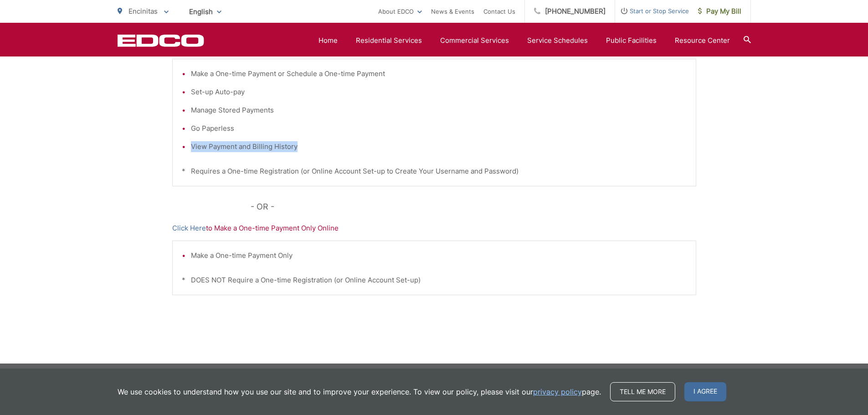 The height and width of the screenshot is (415, 868). What do you see at coordinates (359, 392) in the screenshot?
I see `p: We use cookies to understand how you use our site and to improve your experience. To view our pol...` at bounding box center [359, 392].